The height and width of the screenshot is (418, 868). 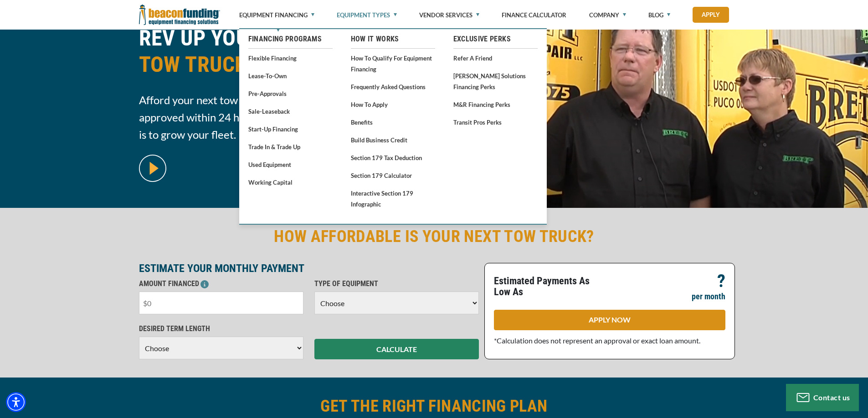 I want to click on p: ESTIMATE YOUR MONTHLY PAYMENT, so click(x=309, y=268).